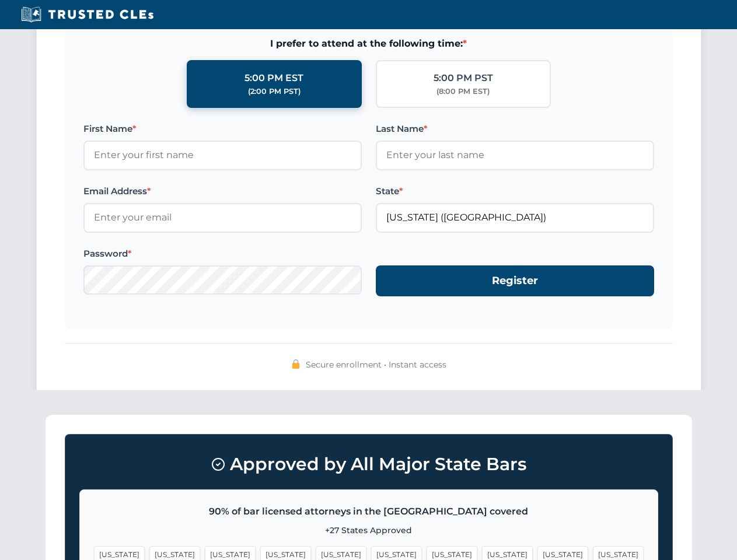  What do you see at coordinates (515, 281) in the screenshot?
I see `button: Register` at bounding box center [515, 281].